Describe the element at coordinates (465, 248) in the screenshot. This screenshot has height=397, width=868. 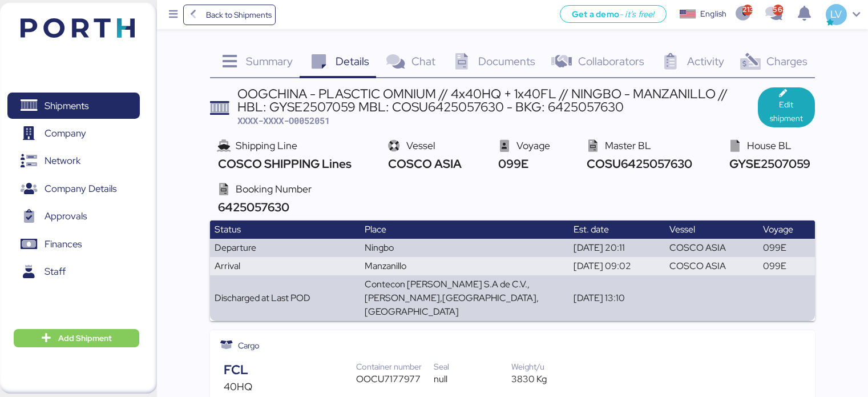
I see `td: Ningbo` at that location.